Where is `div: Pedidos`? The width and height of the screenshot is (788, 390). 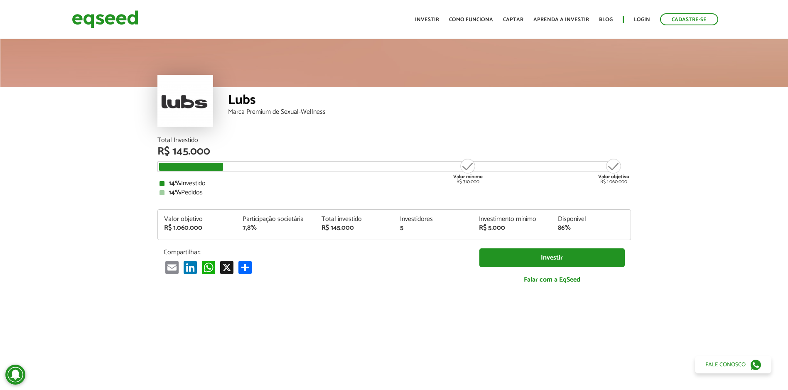
div: Pedidos is located at coordinates (394, 193).